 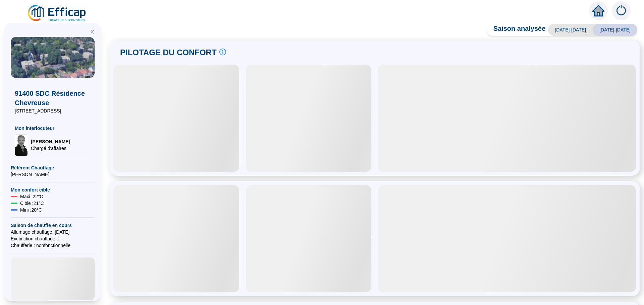 What do you see at coordinates (53, 168) in the screenshot?
I see `span: Référent Chauffage` at bounding box center [53, 168].